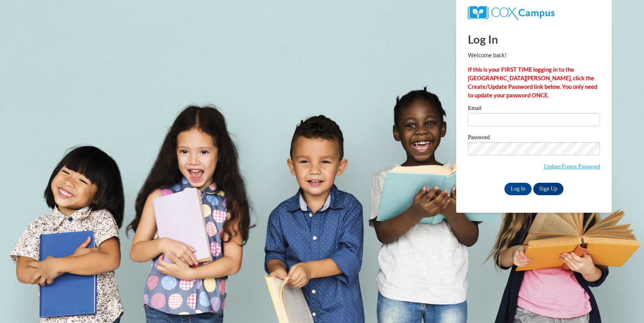 This screenshot has height=323, width=644. I want to click on h1: Log In, so click(534, 39).